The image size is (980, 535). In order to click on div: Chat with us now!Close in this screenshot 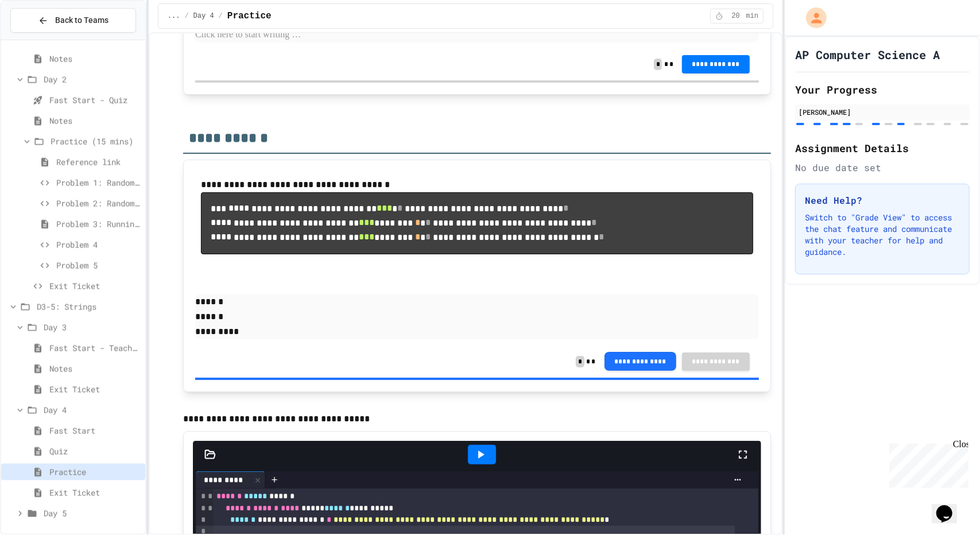, I will do `click(42, 39)`.